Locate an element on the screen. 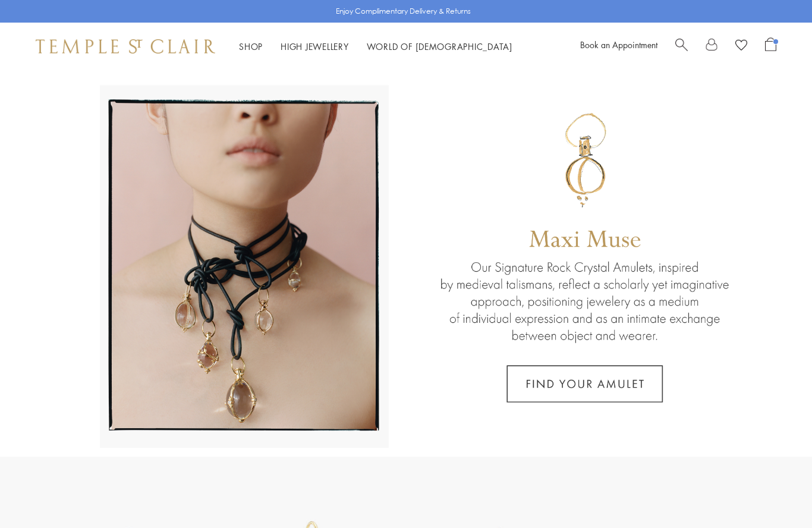 This screenshot has height=528, width=812. a: High JewelleryHigh Jewellery is located at coordinates (314, 47).